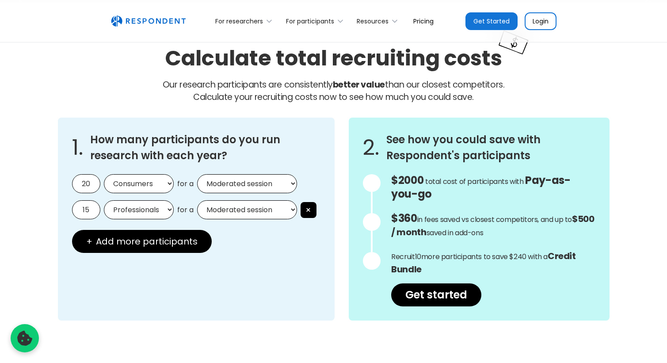  What do you see at coordinates (404, 218) in the screenshot?
I see `span: $360` at bounding box center [404, 218].